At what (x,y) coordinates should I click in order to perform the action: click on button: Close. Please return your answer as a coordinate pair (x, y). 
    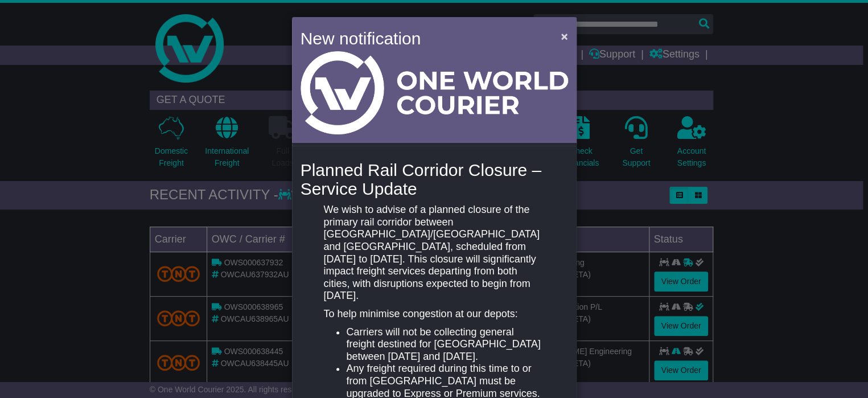
    Looking at the image, I should click on (564, 36).